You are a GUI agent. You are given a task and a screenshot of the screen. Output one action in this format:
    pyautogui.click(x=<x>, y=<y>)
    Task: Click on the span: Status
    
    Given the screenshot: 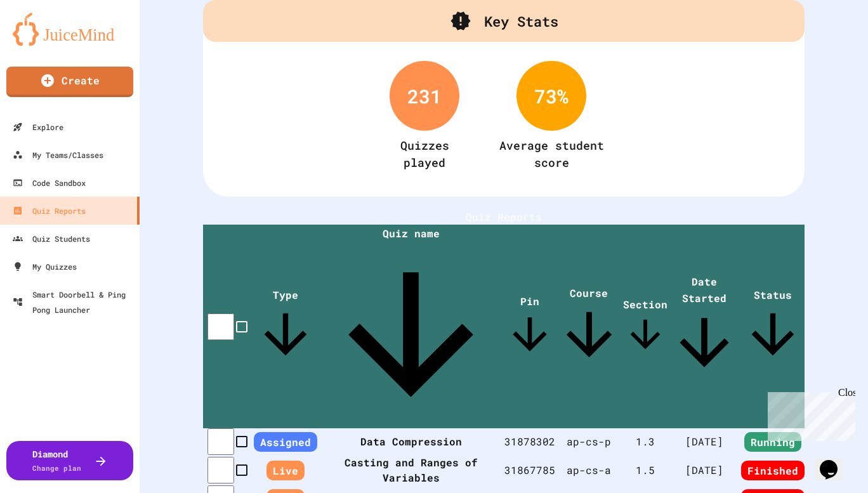 What is the action you would take?
    pyautogui.click(x=773, y=327)
    